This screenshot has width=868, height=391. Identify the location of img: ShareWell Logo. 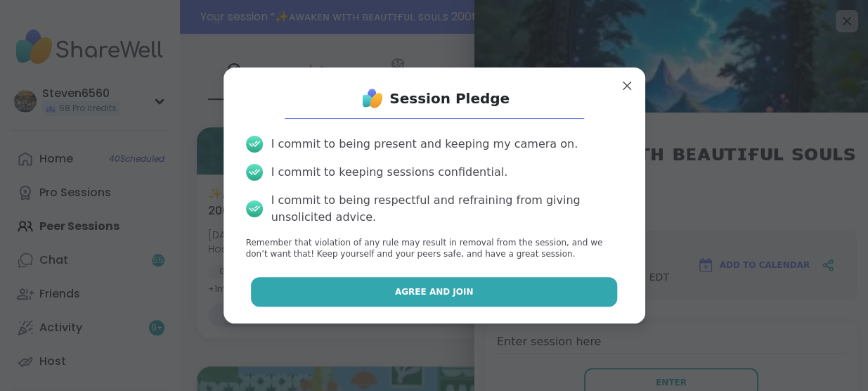
(373, 99).